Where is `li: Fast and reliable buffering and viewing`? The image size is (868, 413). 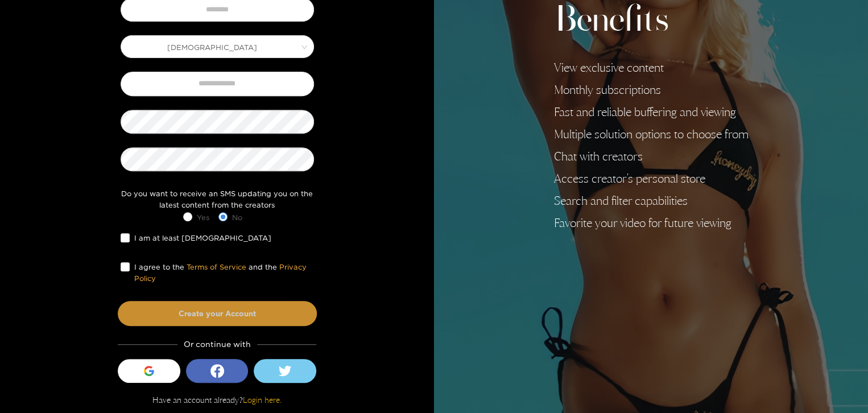 li: Fast and reliable buffering and viewing is located at coordinates (652, 112).